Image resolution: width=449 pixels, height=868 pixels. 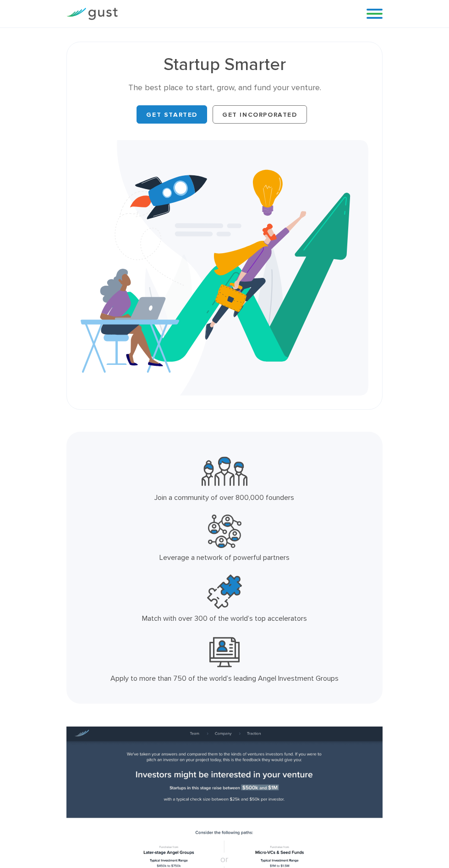 I want to click on a: Get Started, so click(x=172, y=115).